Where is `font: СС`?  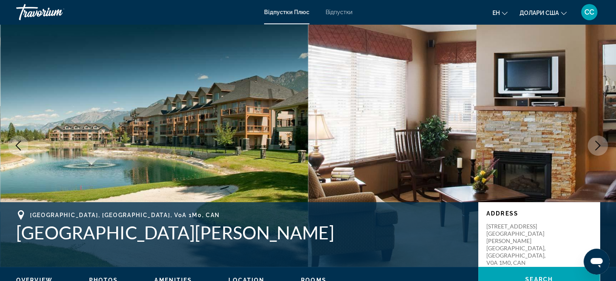
font: СС is located at coordinates (589, 12).